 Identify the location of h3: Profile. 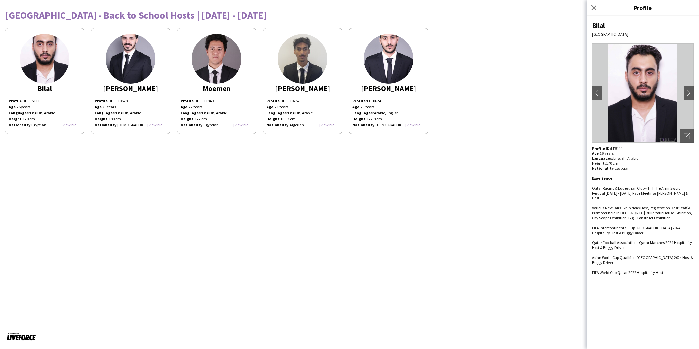
(643, 8).